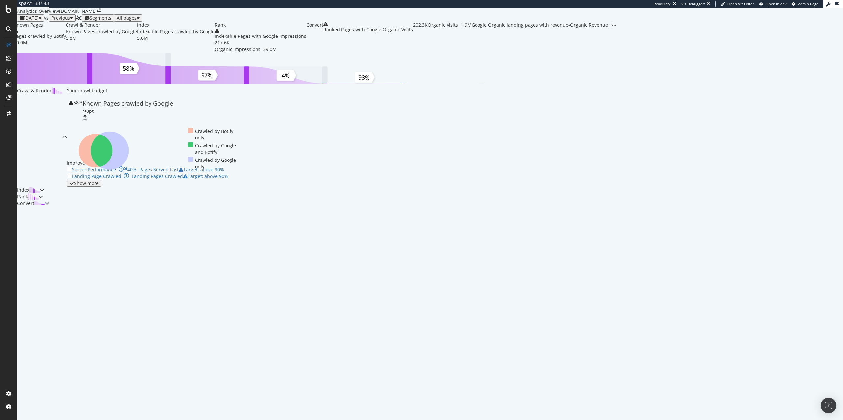 This screenshot has height=420, width=843. What do you see at coordinates (368, 30) in the screenshot?
I see `div: Ranked Pages with Google Organic Visits` at bounding box center [368, 30].